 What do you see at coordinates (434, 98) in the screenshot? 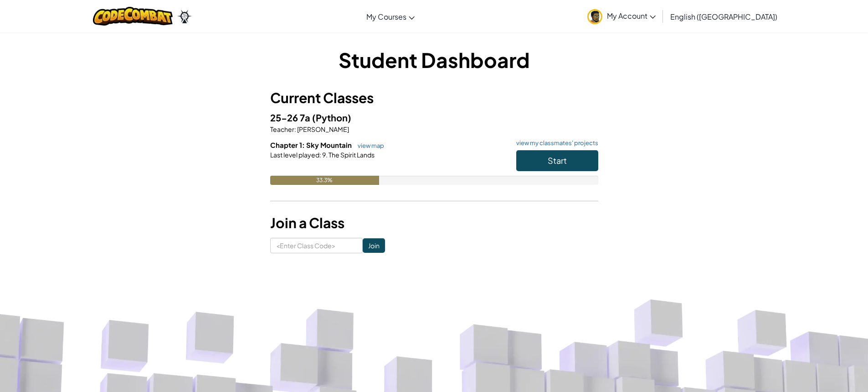
I see `h3: Current Classes` at bounding box center [434, 98].